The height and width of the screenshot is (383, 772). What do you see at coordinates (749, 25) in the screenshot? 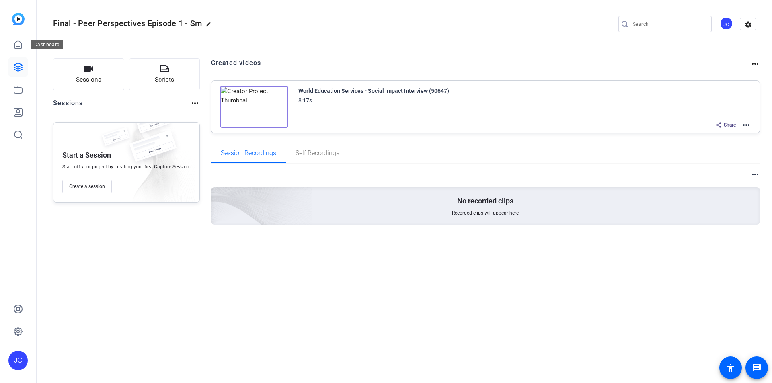
I see `mat-icon: settings` at bounding box center [749, 25].